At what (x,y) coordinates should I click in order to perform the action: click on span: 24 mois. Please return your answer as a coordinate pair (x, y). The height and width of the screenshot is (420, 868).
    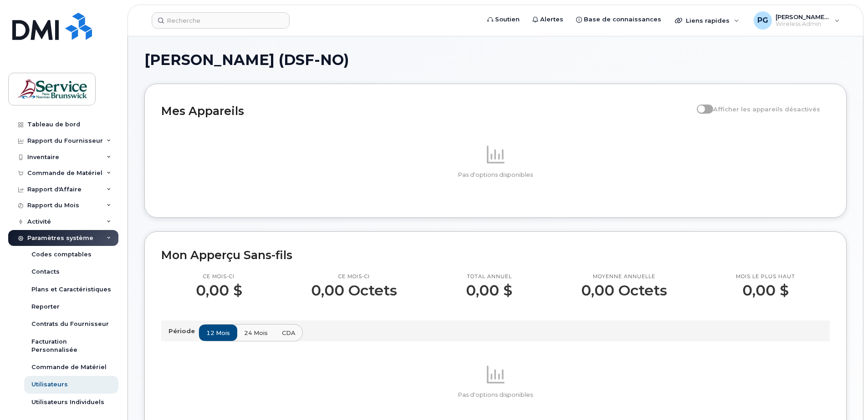
    Looking at the image, I should click on (256, 333).